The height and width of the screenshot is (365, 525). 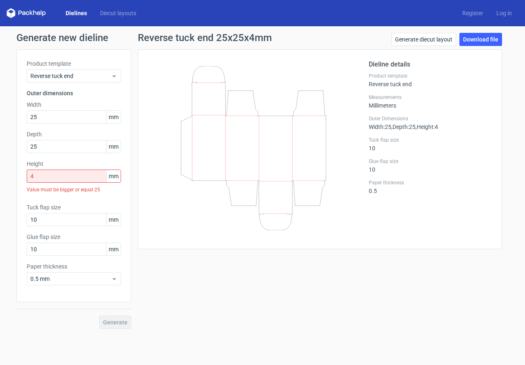 I want to click on a: Generate diecut layout, so click(x=424, y=39).